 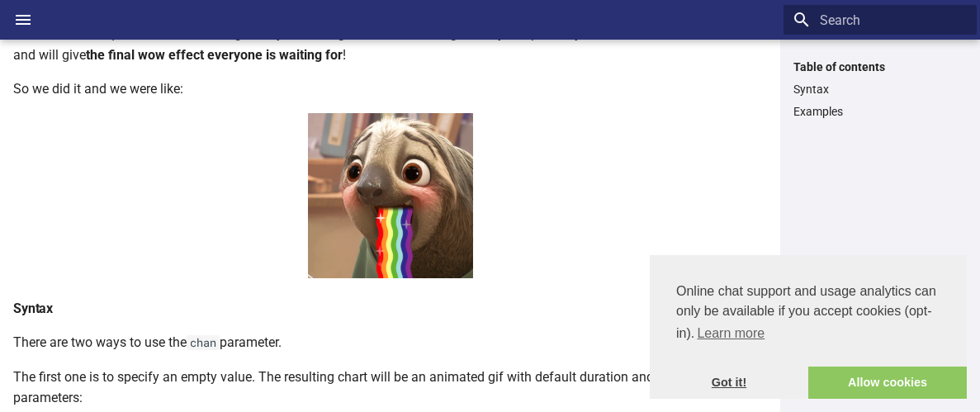 What do you see at coordinates (880, 67) in the screenshot?
I see `label: Table of contents` at bounding box center [880, 67].